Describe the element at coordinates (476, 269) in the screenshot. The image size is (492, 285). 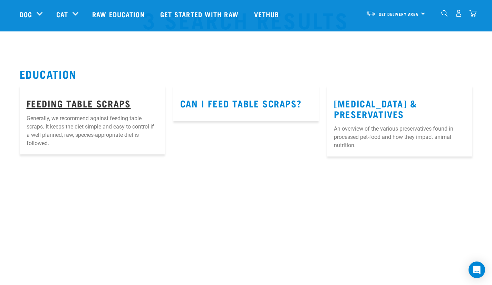
I see `div: Open Intercom Messenger` at that location.